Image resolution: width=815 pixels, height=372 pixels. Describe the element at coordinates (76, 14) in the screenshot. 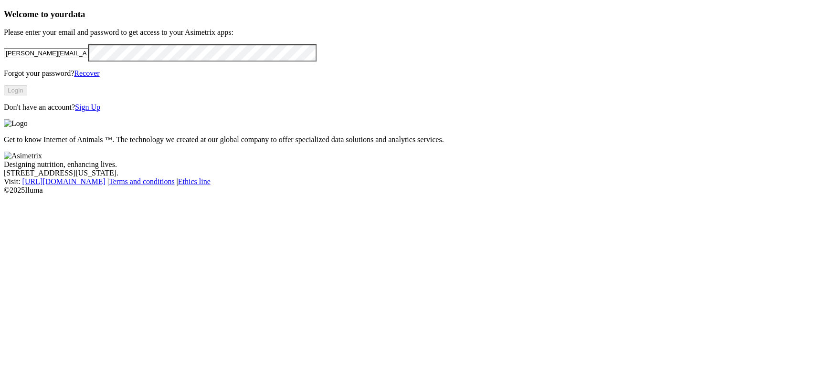

I see `span: data` at that location.